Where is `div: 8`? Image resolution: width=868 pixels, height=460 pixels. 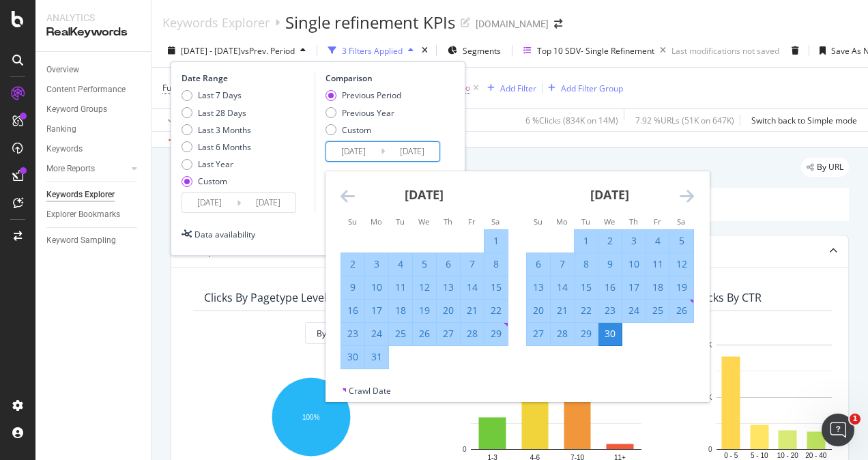 div: 8 is located at coordinates (496, 264).